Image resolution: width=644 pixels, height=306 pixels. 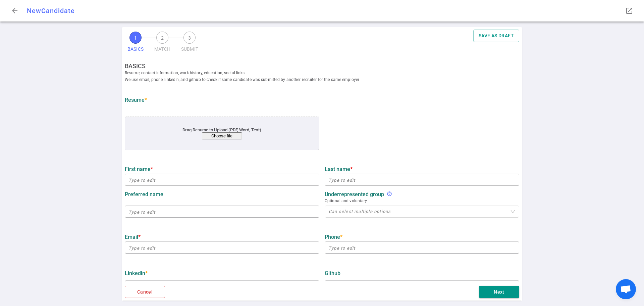 What do you see at coordinates (144, 194) in the screenshot?
I see `strong: Preferred name` at bounding box center [144, 194].